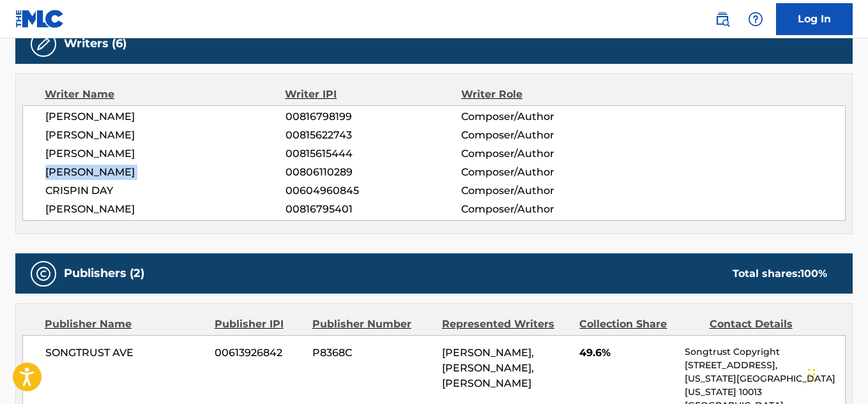  Describe the element at coordinates (43, 44) in the screenshot. I see `img: Writers` at that location.